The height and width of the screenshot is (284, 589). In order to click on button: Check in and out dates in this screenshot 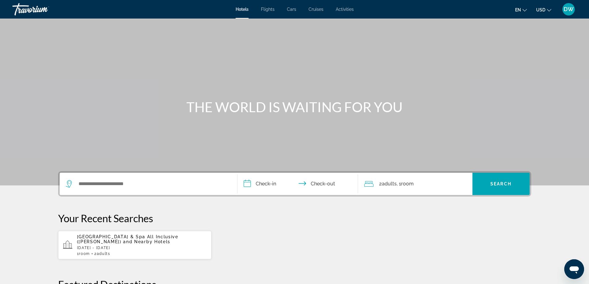, I will do `click(298, 184)`.